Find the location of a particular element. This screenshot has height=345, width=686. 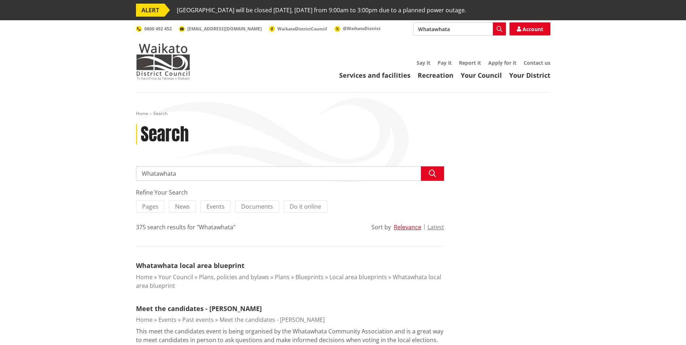

button: Latest is located at coordinates (436, 227).